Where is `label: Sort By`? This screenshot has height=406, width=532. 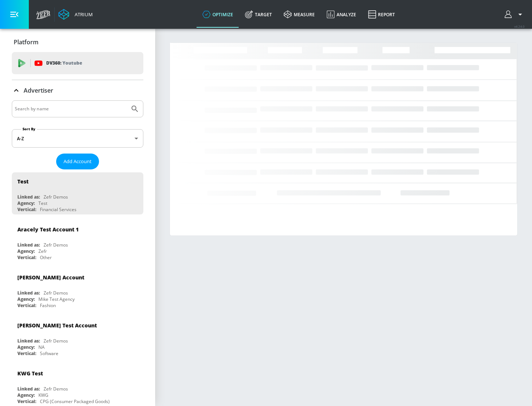 label: Sort By is located at coordinates (29, 129).